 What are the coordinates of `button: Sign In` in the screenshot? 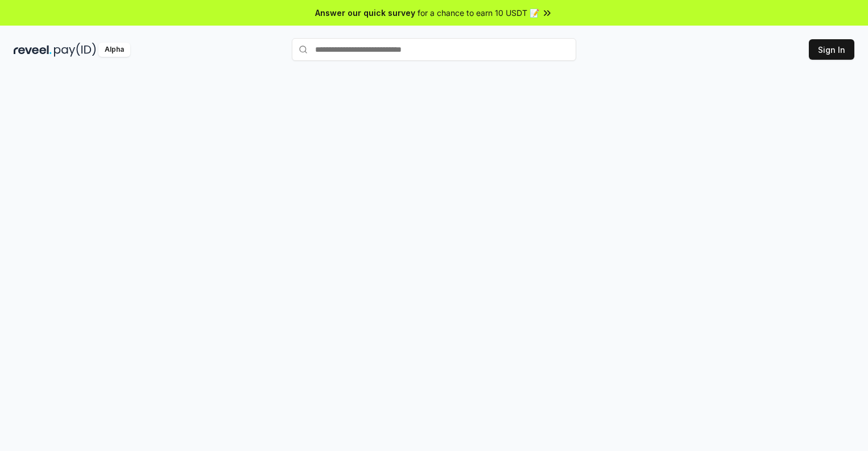 It's located at (831, 50).